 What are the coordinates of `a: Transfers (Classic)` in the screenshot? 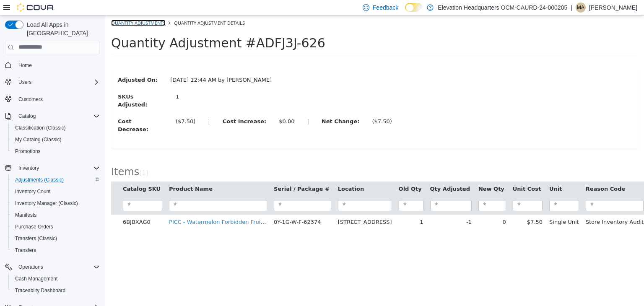 It's located at (36, 238).